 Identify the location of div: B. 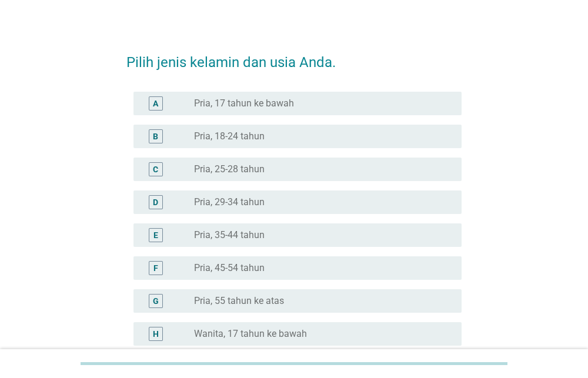
(155, 136).